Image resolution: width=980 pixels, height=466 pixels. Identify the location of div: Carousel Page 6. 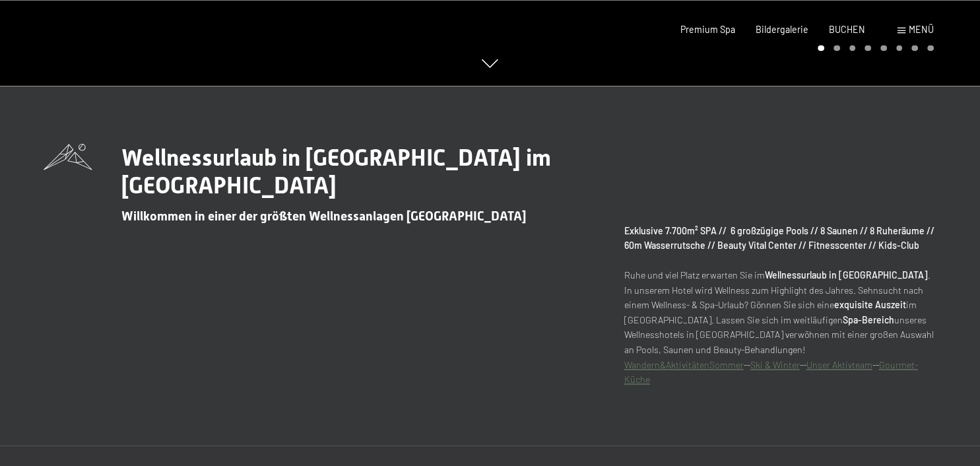
(899, 48).